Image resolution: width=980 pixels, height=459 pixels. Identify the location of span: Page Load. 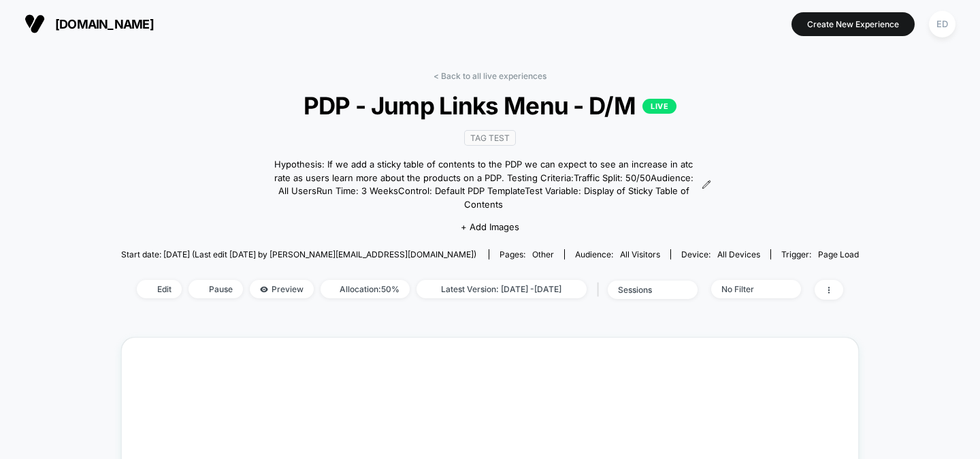
(838, 254).